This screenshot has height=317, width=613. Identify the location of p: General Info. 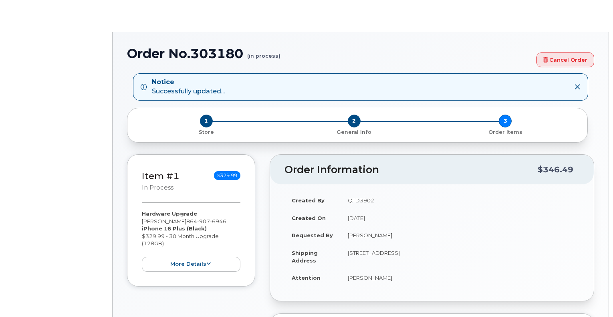
(354, 132).